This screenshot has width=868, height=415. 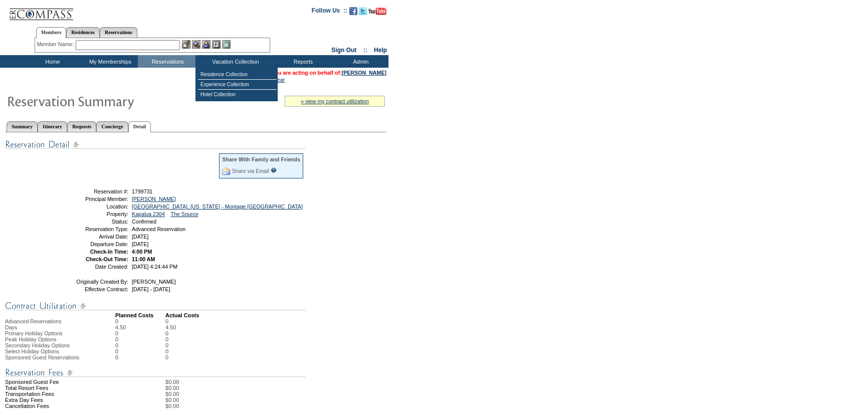 I want to click on td: Experience Collection, so click(x=237, y=84).